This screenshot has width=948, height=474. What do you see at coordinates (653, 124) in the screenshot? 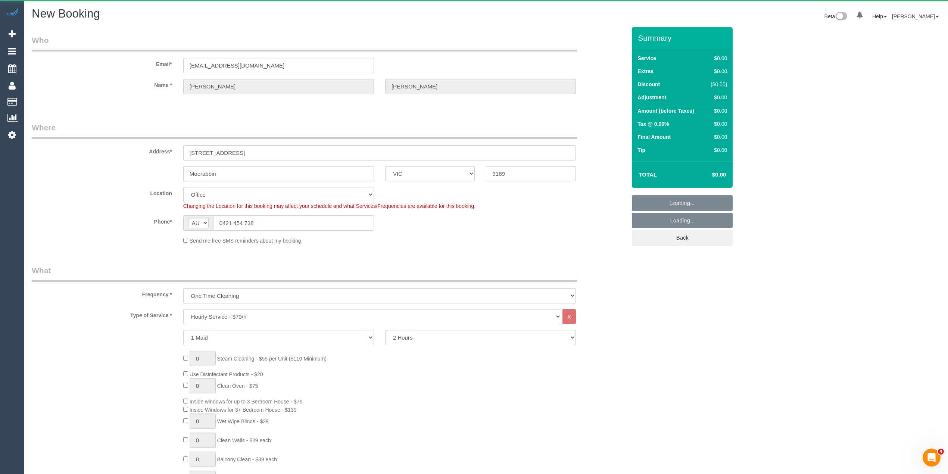
I see `label: Tax @ 0.00%` at bounding box center [653, 124].